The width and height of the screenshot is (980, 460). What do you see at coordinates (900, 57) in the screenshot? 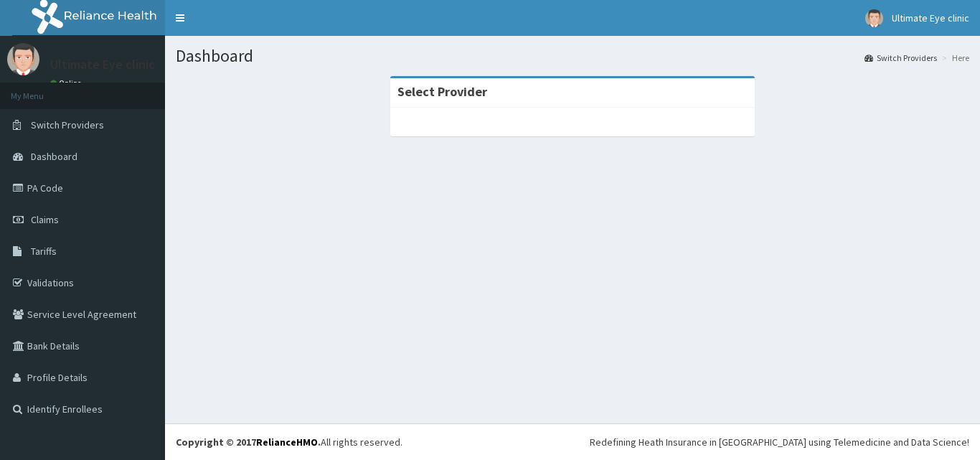
I see `a: Switch Providers` at bounding box center [900, 57].